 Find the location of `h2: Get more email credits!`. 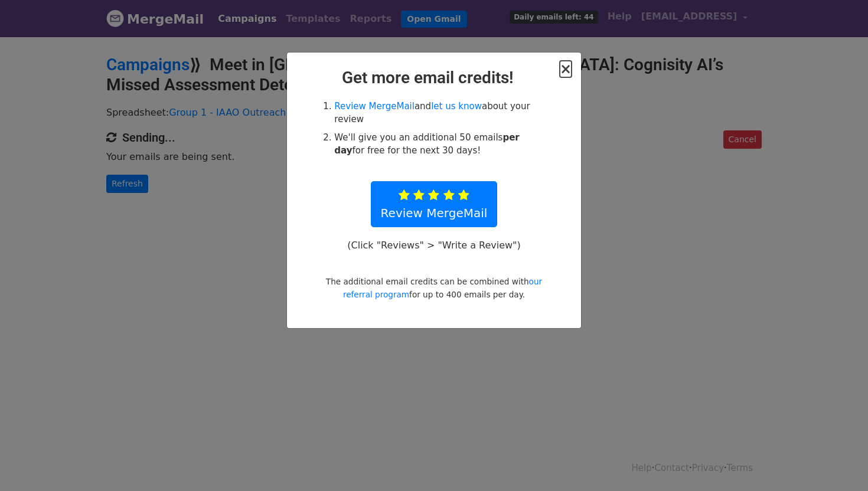

h2: Get more email credits! is located at coordinates (434, 78).